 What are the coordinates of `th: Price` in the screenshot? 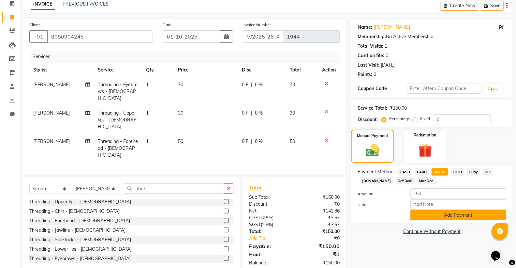 It's located at (206, 70).